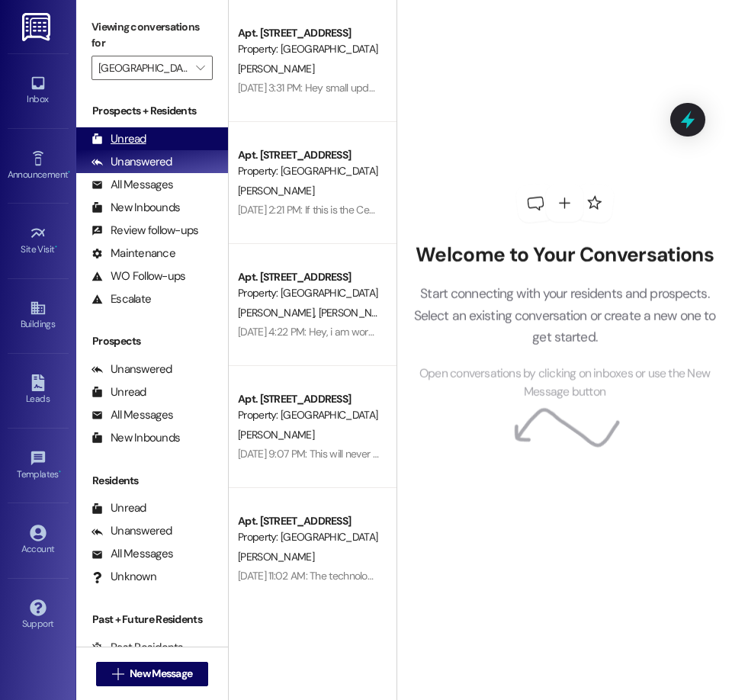  Describe the element at coordinates (38, 615) in the screenshot. I see `a: Support` at that location.